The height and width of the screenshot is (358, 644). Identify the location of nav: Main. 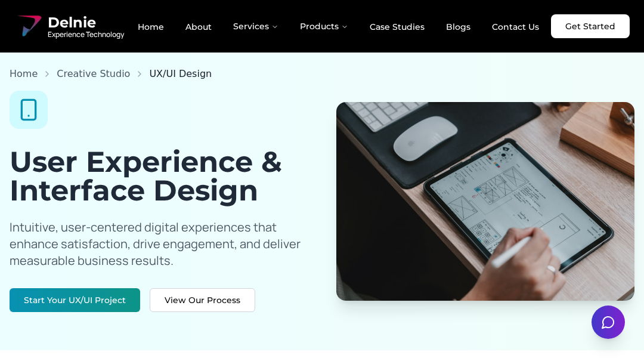
(338, 26).